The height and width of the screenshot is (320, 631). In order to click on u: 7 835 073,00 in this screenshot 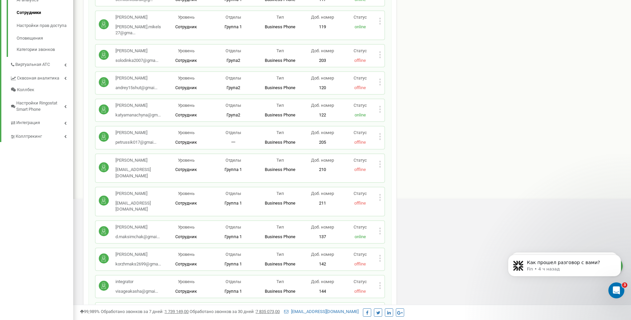, I will do `click(268, 311)`.